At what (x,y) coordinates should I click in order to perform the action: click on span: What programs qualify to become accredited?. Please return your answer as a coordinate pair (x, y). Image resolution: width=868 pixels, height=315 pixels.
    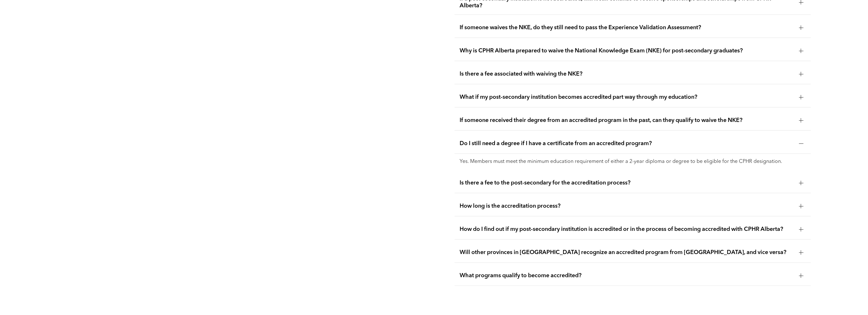
    Looking at the image, I should click on (627, 275).